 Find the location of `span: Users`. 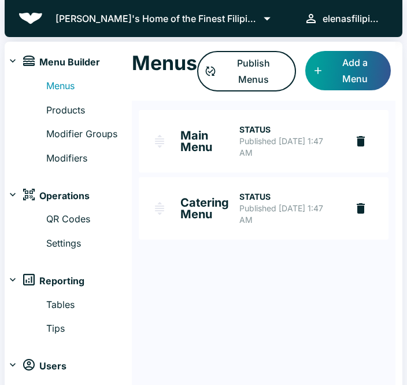

span: Users is located at coordinates (53, 366).